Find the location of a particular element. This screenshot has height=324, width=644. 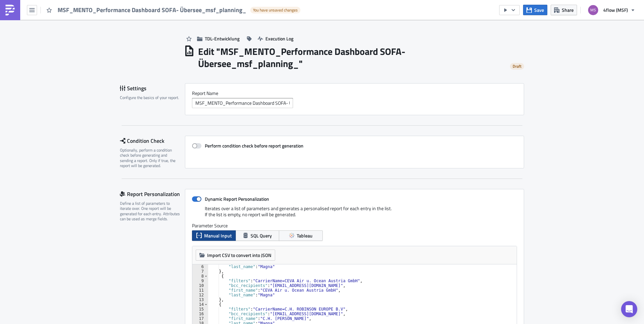

button: SQL Query is located at coordinates (257, 235).